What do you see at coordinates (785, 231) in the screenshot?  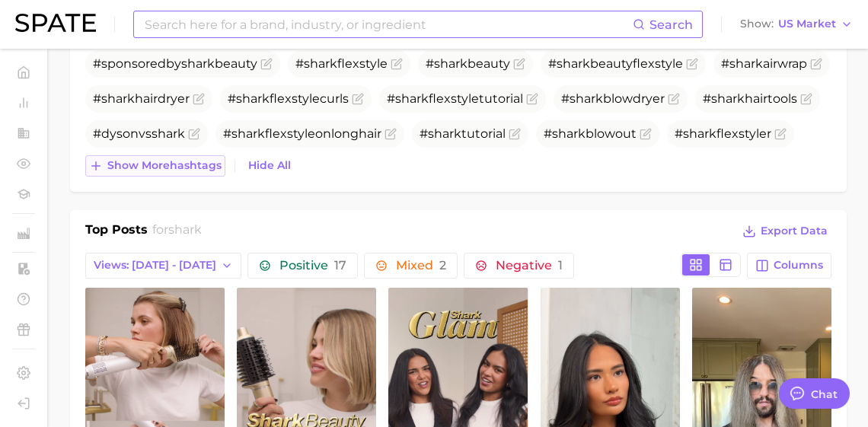 I see `button: Export Data` at bounding box center [785, 231].